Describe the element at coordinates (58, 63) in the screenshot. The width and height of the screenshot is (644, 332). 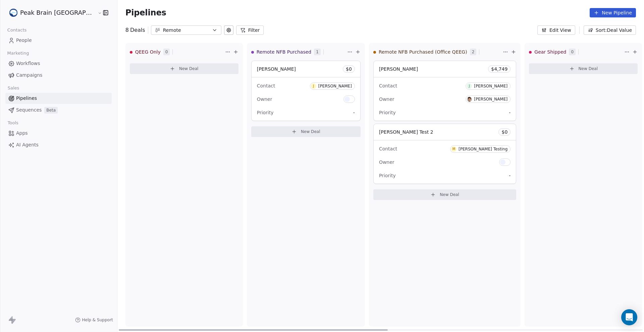
I see `a: Workflows` at that location.